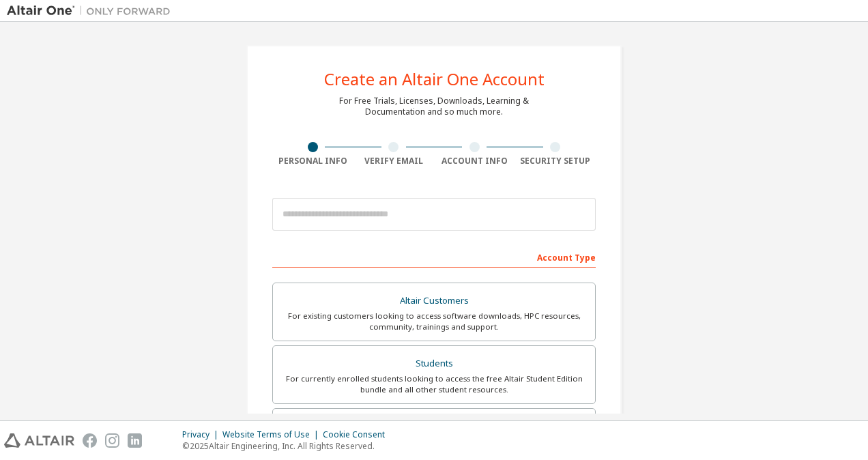 The width and height of the screenshot is (868, 460). I want to click on div: For existing customers looking to access software downloads, HPC resources, community, trainings ..., so click(434, 321).